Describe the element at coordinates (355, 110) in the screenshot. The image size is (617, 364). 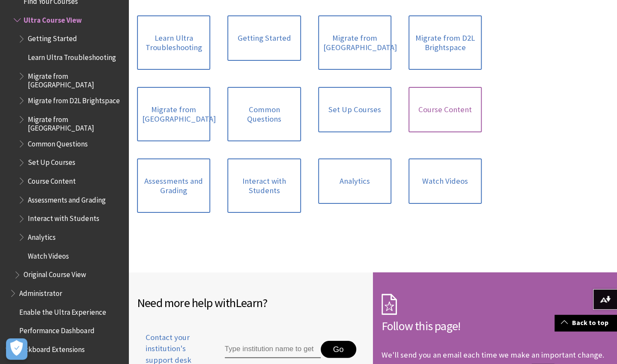
I see `a: Set Up Courses` at that location.